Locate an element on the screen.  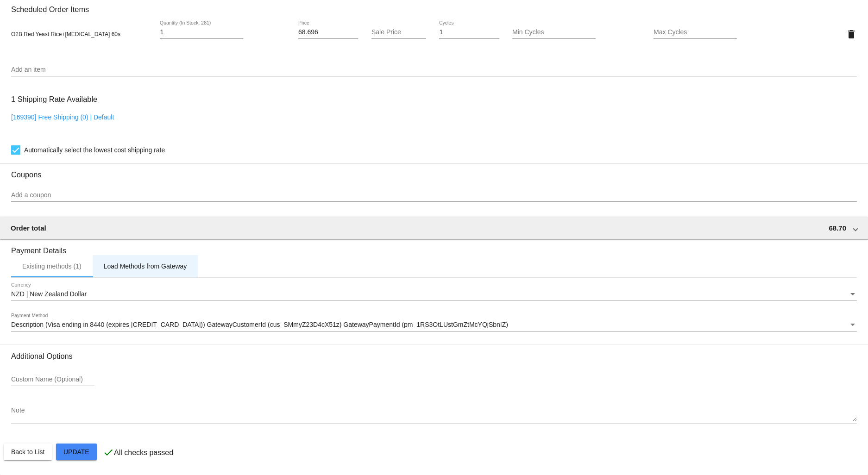
button: Update is located at coordinates (77, 452).